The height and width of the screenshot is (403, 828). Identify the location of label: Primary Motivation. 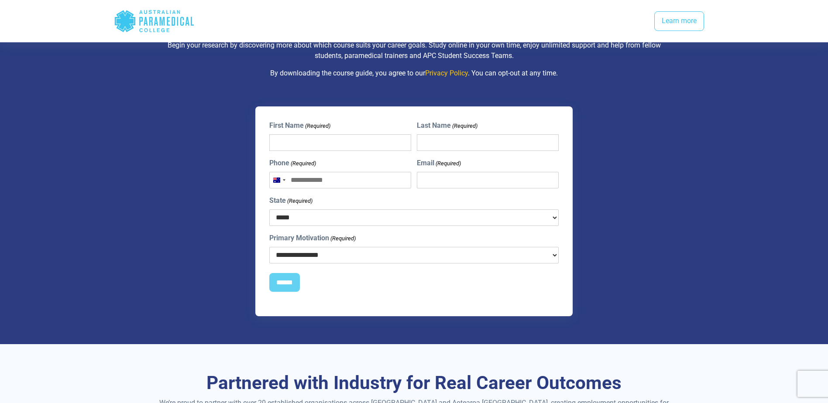
(312, 238).